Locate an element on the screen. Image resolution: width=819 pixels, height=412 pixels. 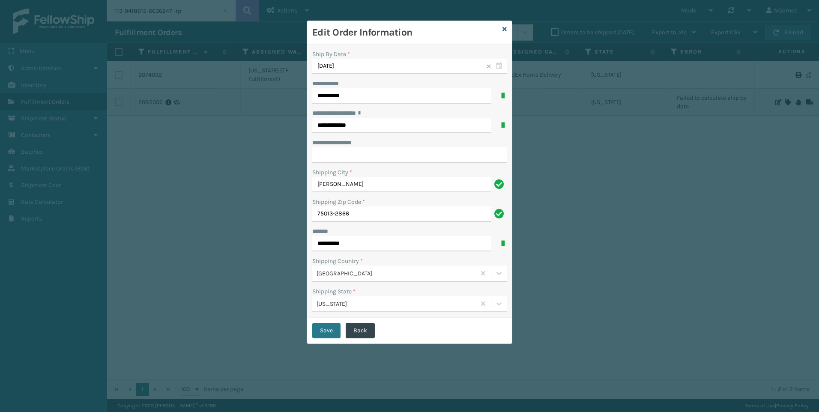
input: MM/DD/YYYY is located at coordinates (409, 66).